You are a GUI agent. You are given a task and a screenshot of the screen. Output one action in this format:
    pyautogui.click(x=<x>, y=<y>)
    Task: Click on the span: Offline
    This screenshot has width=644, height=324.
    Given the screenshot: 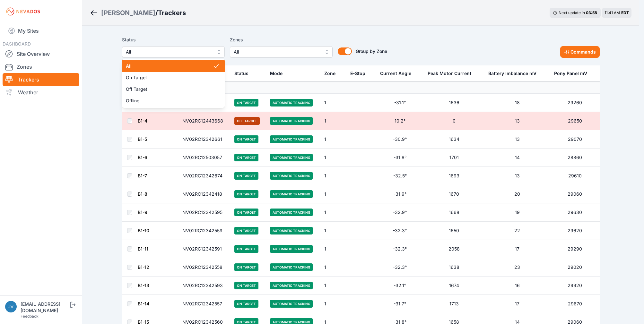 What is the action you would take?
    pyautogui.click(x=169, y=101)
    